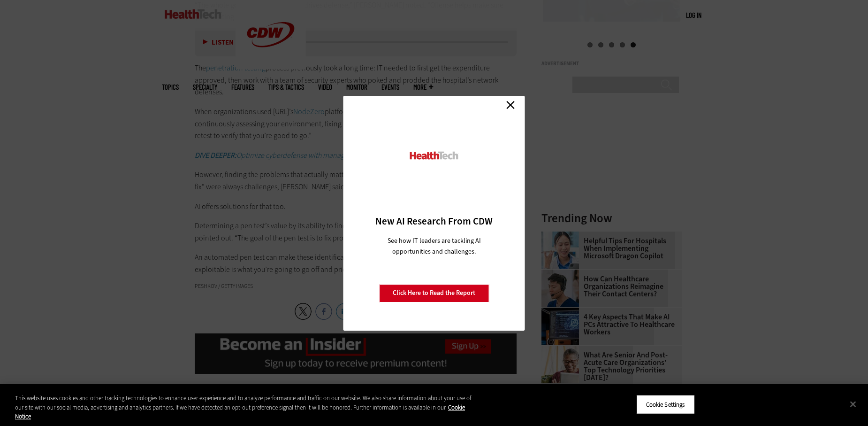 Image resolution: width=868 pixels, height=426 pixels. I want to click on h3: New AI Research From CDW, so click(434, 221).